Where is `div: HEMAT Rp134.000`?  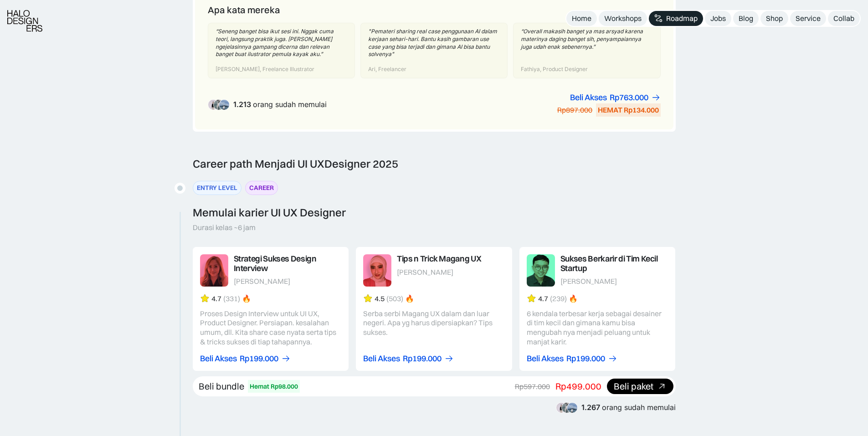 div: HEMAT Rp134.000 is located at coordinates (628, 110).